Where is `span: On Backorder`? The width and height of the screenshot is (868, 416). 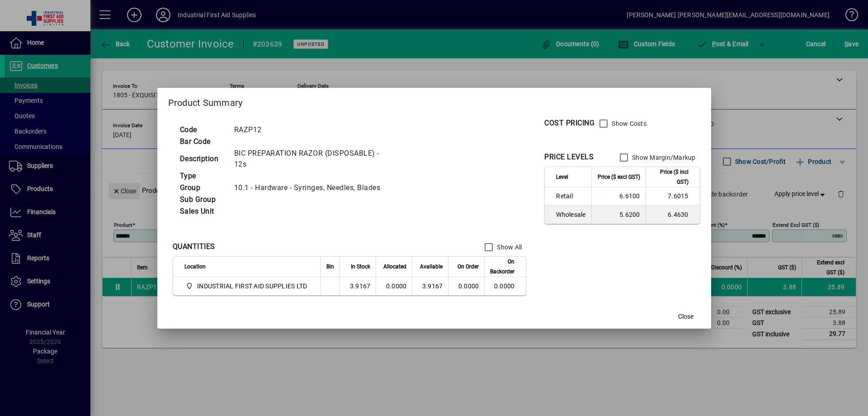
span: On Backorder is located at coordinates (503, 267).